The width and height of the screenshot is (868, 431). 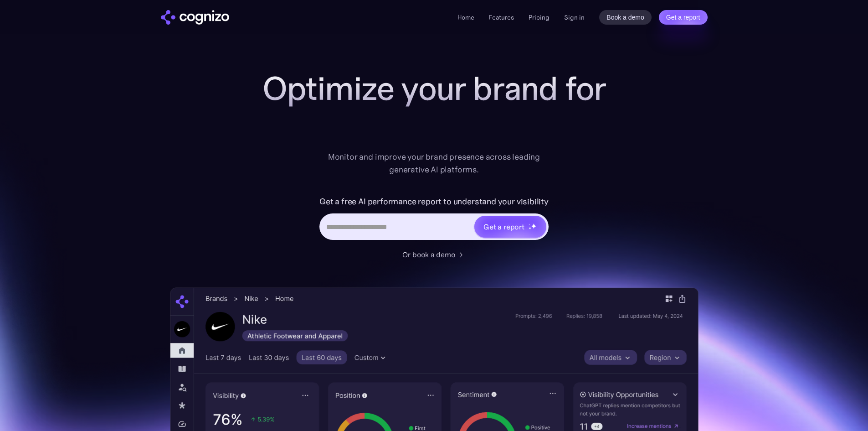 What do you see at coordinates (434, 254) in the screenshot?
I see `a: Or book a demo` at bounding box center [434, 254].